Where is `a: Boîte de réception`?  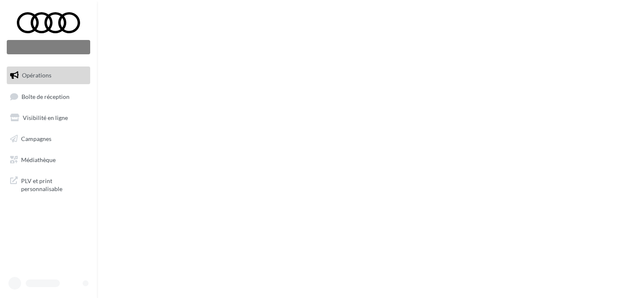 a: Boîte de réception is located at coordinates (48, 97).